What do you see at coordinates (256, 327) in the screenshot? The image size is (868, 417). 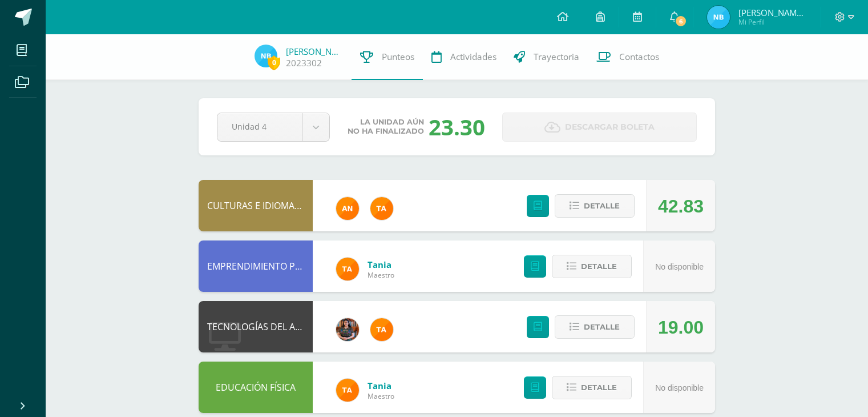 I see `div: TECNOLOGÍAS DEL APRENDIZAJE Y LA COMUNICACIÓN` at bounding box center [256, 327].